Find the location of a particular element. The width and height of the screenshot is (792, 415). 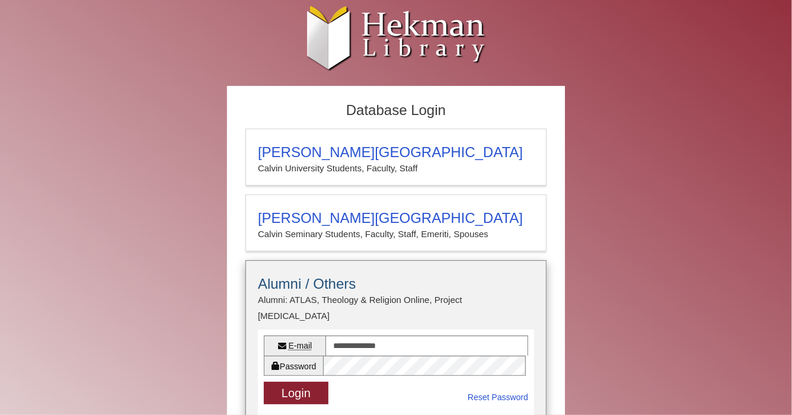

label: Password is located at coordinates (293, 366).